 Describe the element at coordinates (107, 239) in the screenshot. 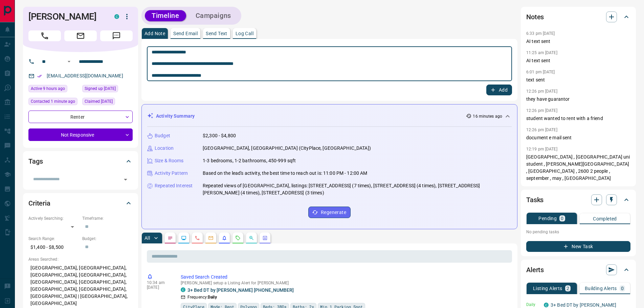

I see `p: Budget:` at that location.